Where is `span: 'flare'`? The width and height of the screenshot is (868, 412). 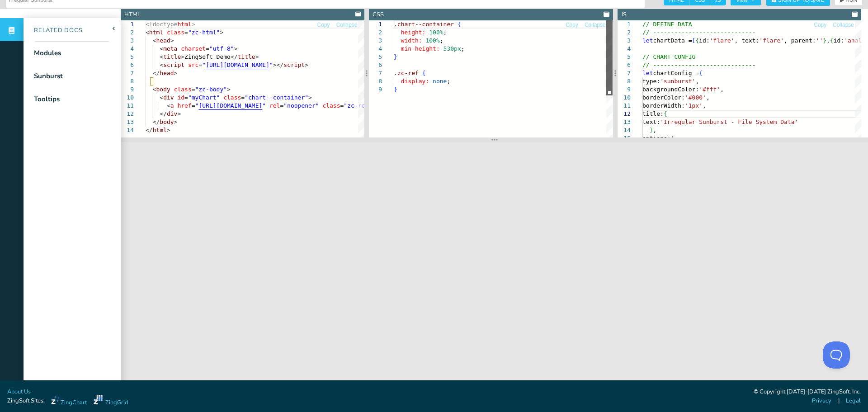 span: 'flare' is located at coordinates (722, 40).